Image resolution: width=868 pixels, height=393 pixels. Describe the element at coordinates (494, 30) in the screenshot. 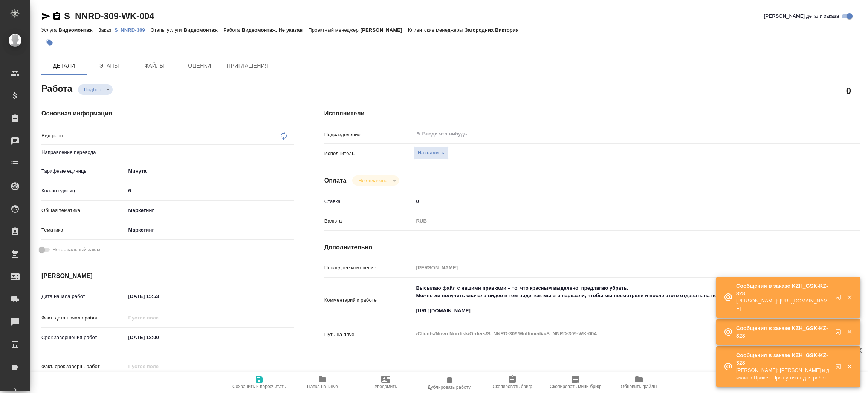

I see `p: Загородних Виктория` at that location.